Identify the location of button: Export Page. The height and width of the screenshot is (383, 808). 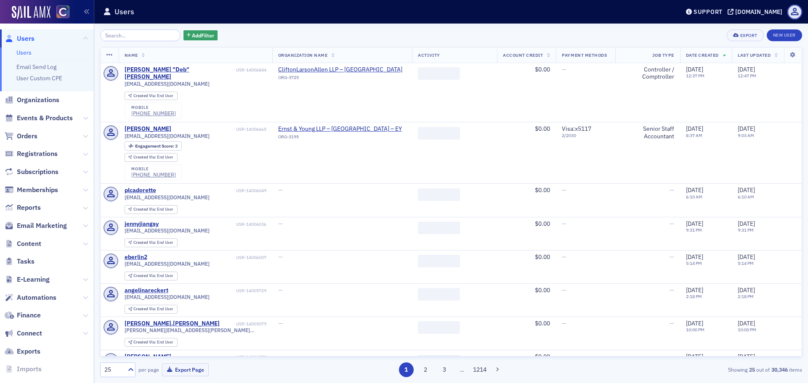
(185, 370).